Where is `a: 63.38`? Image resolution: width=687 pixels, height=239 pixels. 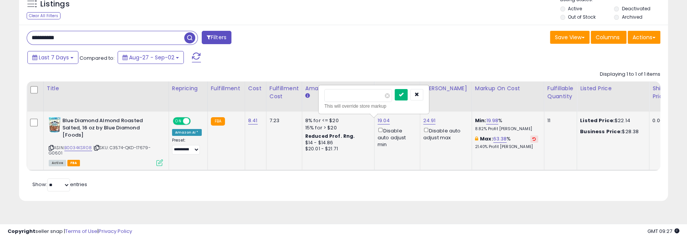
a: 63.38 is located at coordinates (500, 139).